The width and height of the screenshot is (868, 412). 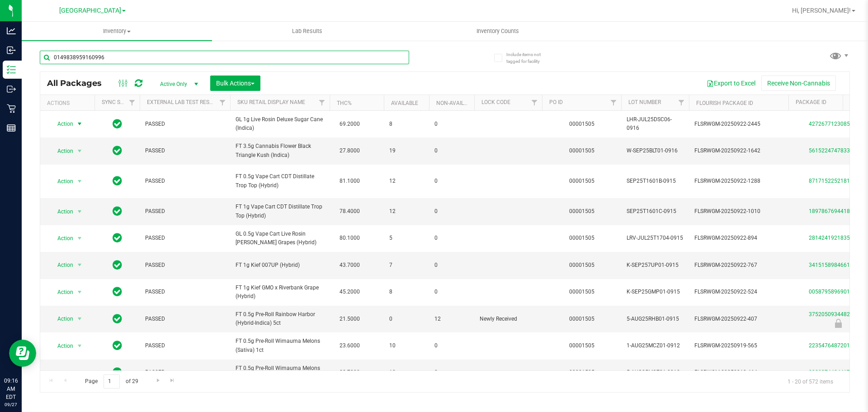 I want to click on inline-svg: Outbound, so click(x=11, y=89).